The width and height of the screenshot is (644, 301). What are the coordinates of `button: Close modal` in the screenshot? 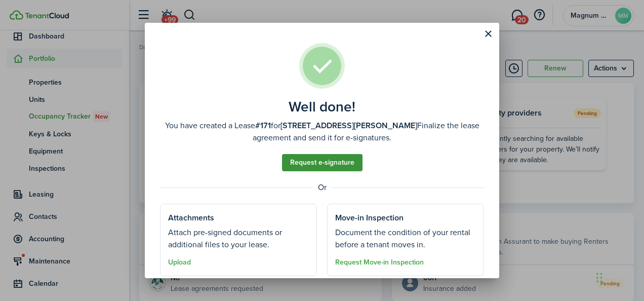 It's located at (488, 34).